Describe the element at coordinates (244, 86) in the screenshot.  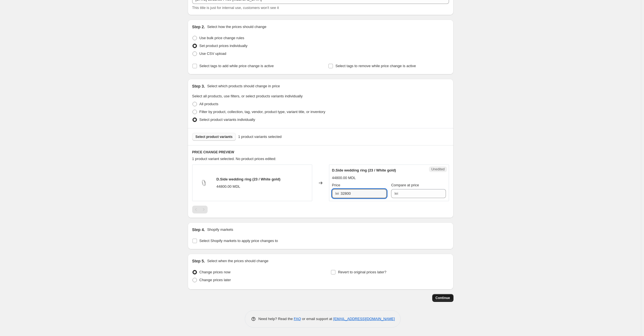
I see `p: Select which products should change in price` at that location.